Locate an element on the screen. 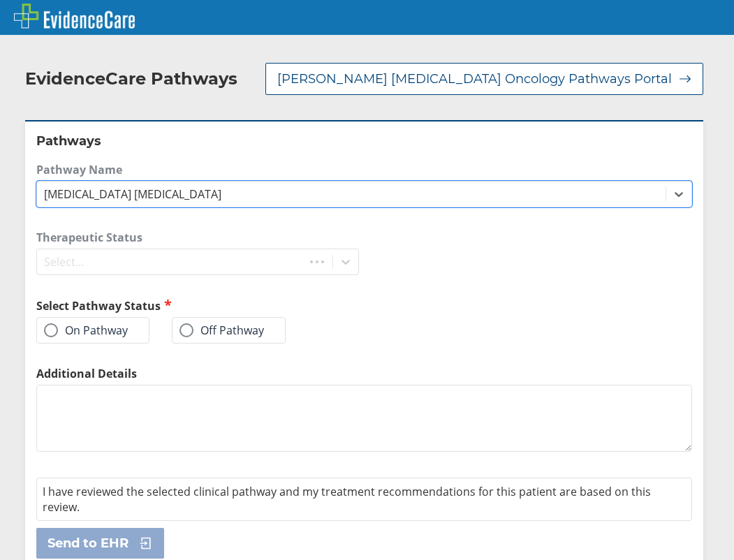 Image resolution: width=734 pixels, height=560 pixels. label: Therapeutic Status is located at coordinates (197, 237).